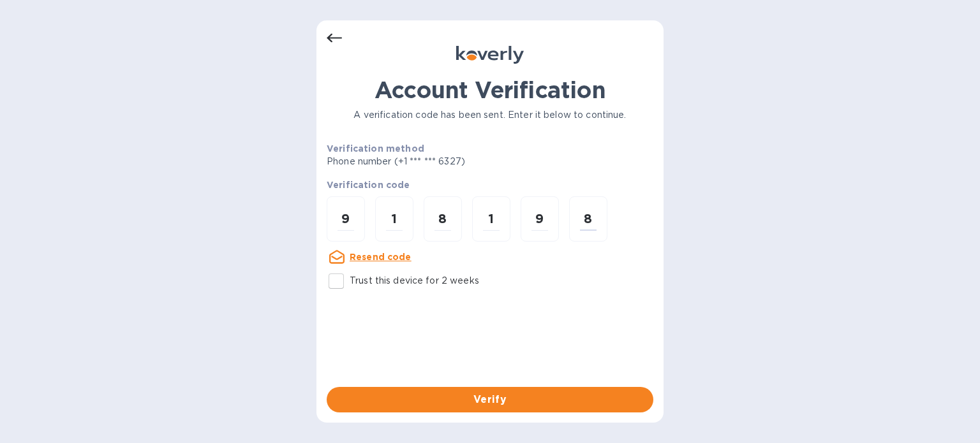 Image resolution: width=980 pixels, height=443 pixels. I want to click on p: Verification code, so click(490, 185).